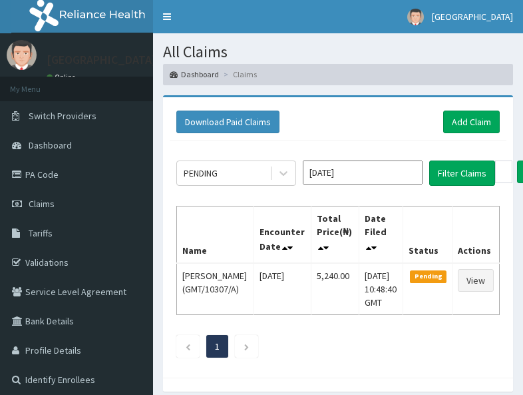 The width and height of the screenshot is (523, 395). I want to click on button: Download Paid Claims, so click(228, 122).